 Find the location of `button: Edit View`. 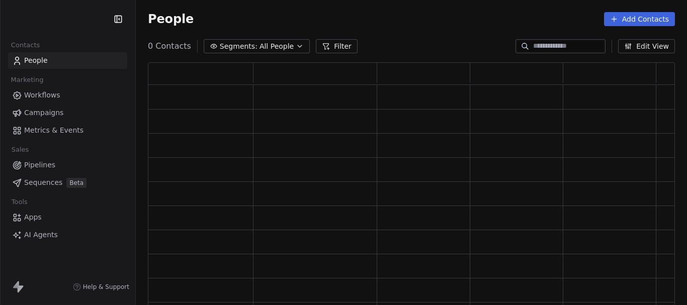

button: Edit View is located at coordinates (646, 46).